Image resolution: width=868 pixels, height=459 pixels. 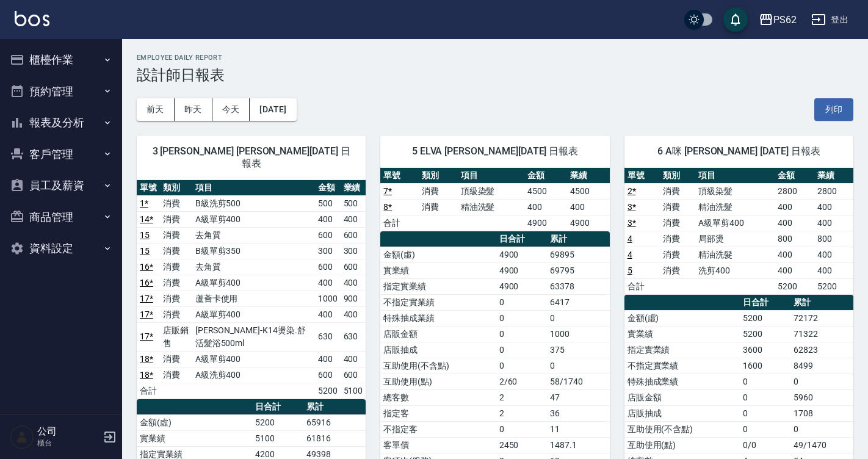 What do you see at coordinates (438, 350) in the screenshot?
I see `td: 店販抽成` at bounding box center [438, 350].